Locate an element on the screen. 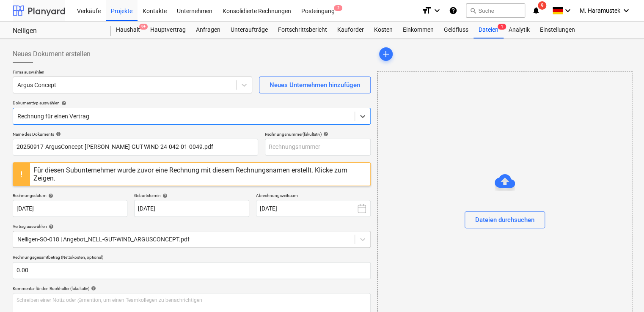  a: Geldfluss is located at coordinates (456, 30).